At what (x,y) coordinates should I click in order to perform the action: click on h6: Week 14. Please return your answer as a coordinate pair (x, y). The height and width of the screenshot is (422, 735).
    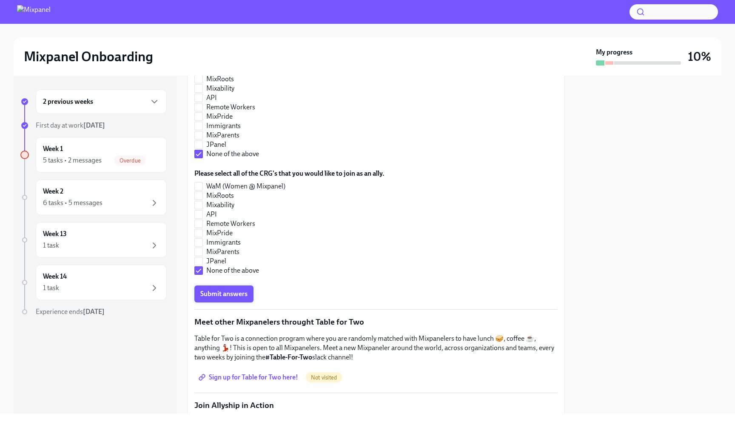
    Looking at the image, I should click on (55, 277).